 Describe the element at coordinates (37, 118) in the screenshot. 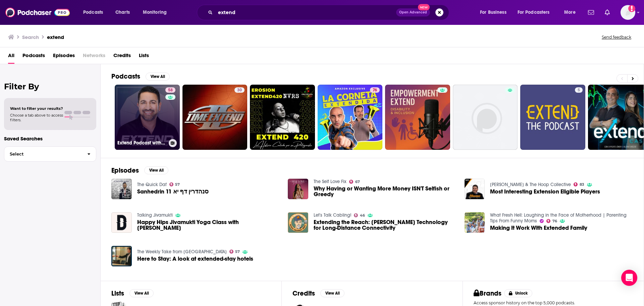

I see `span: Choose a tab above to access filters.` at that location.